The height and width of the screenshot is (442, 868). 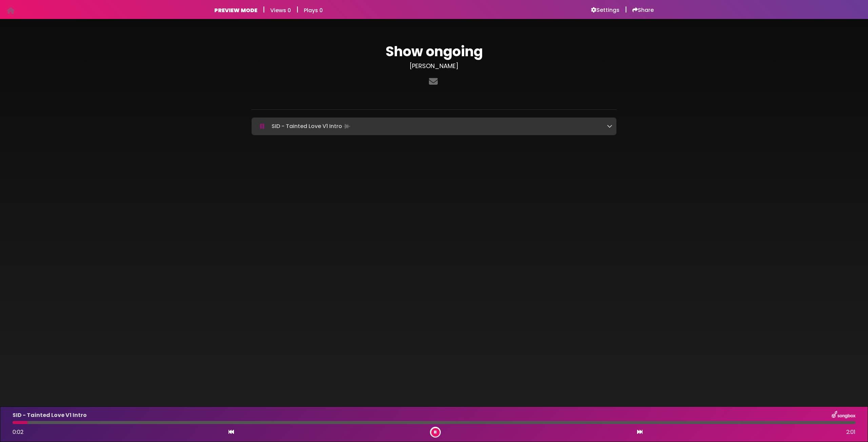 What do you see at coordinates (434, 51) in the screenshot?
I see `h1: Show ongoing` at bounding box center [434, 51].